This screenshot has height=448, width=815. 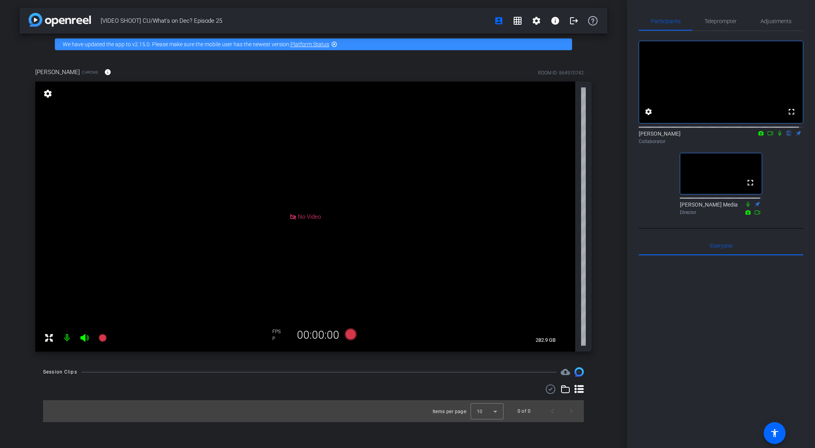 What do you see at coordinates (334, 44) in the screenshot?
I see `mat-icon: highlight_off` at bounding box center [334, 44].